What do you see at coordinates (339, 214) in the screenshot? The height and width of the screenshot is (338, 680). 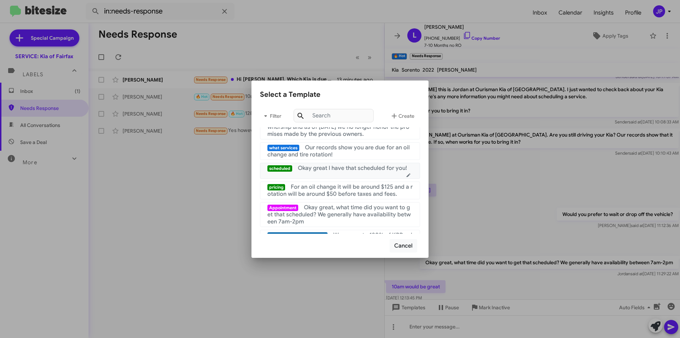 I see `span: Okay great, what time did you want to get that scheduled? We generally have availability between ...` at bounding box center [339, 214].